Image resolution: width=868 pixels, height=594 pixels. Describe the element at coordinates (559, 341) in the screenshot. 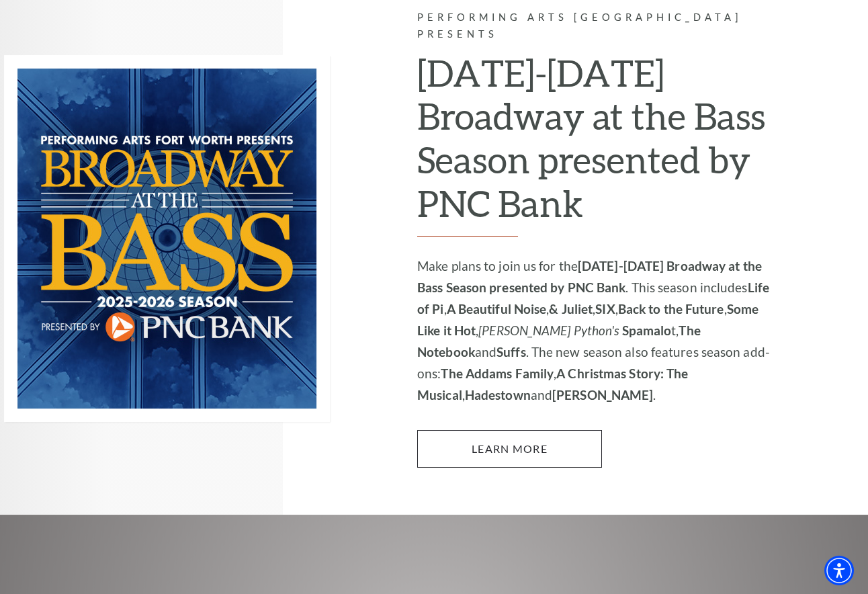

I see `strong: The Notebook` at that location.